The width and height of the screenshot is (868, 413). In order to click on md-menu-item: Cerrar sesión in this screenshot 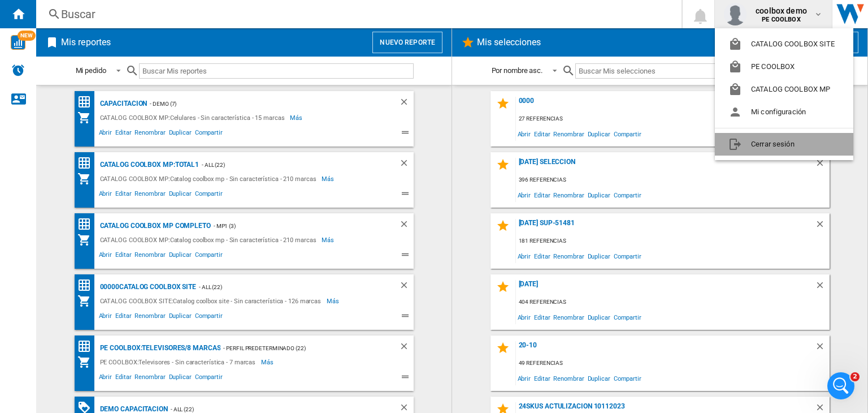, I will do `click(784, 144)`.